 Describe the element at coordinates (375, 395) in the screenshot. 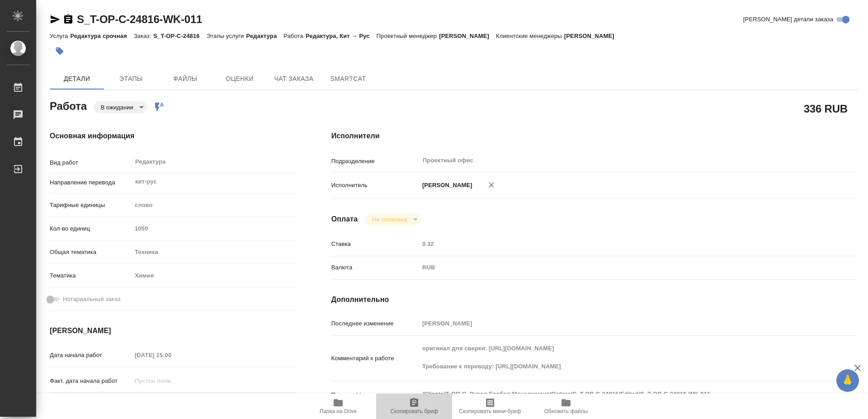

I see `p: Путь на drive` at that location.